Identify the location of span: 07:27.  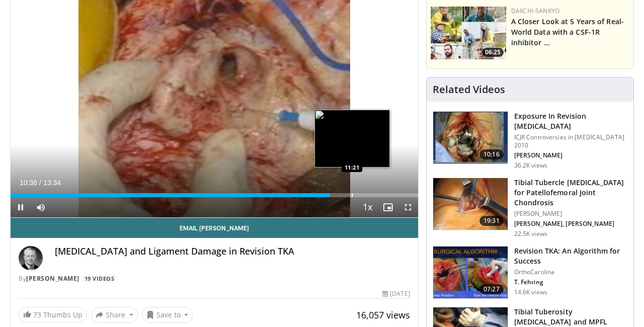
(492, 289).